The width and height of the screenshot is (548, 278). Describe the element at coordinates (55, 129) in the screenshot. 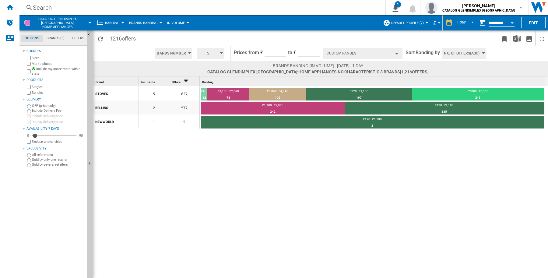

I see `div: Availability 7 Days` at that location.